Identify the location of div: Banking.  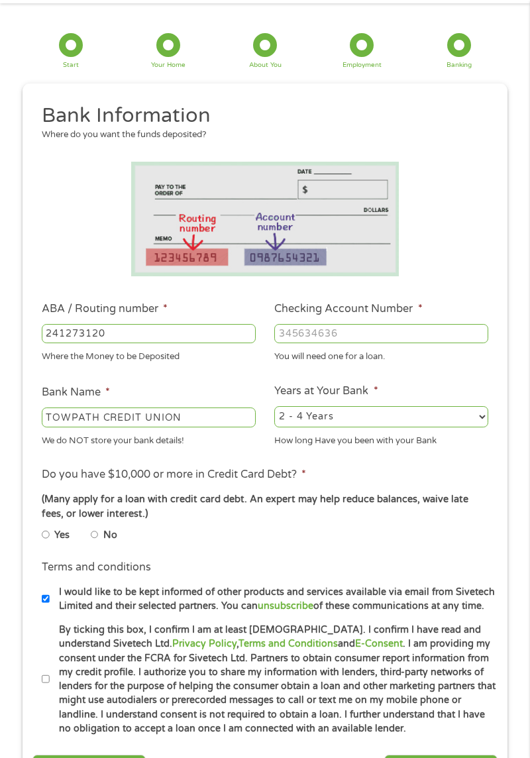
(459, 66).